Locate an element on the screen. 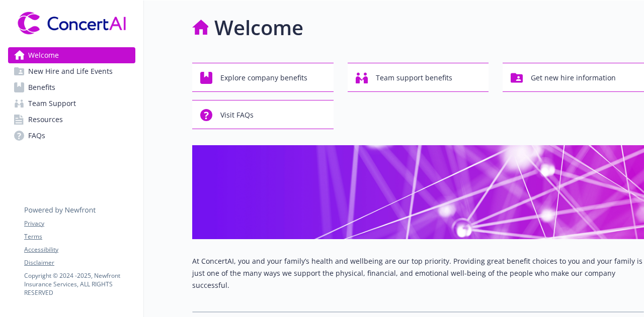  span: Explore company benefits is located at coordinates (264, 78).